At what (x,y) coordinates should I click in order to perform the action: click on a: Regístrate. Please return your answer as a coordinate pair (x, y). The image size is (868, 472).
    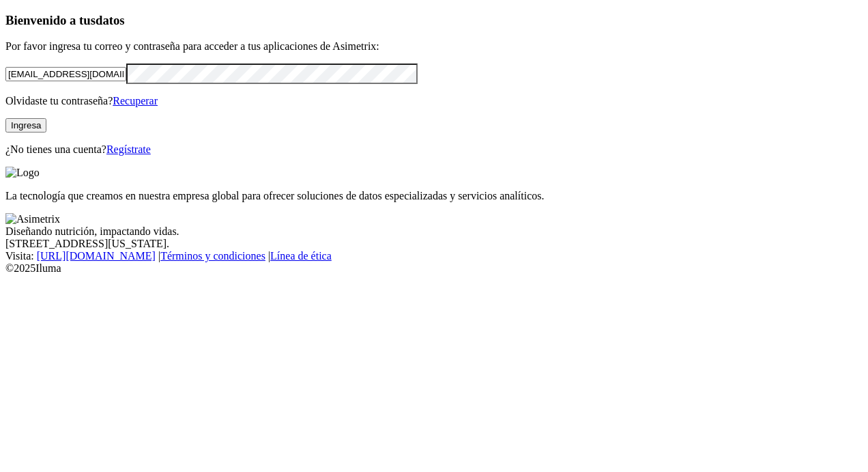
    Looking at the image, I should click on (128, 149).